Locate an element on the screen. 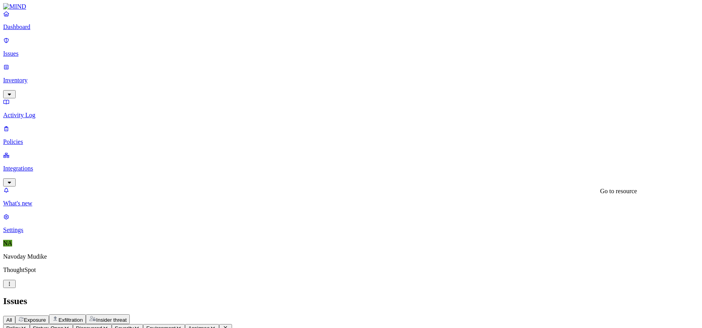 The height and width of the screenshot is (328, 702). p: Inventory is located at coordinates (351, 80).